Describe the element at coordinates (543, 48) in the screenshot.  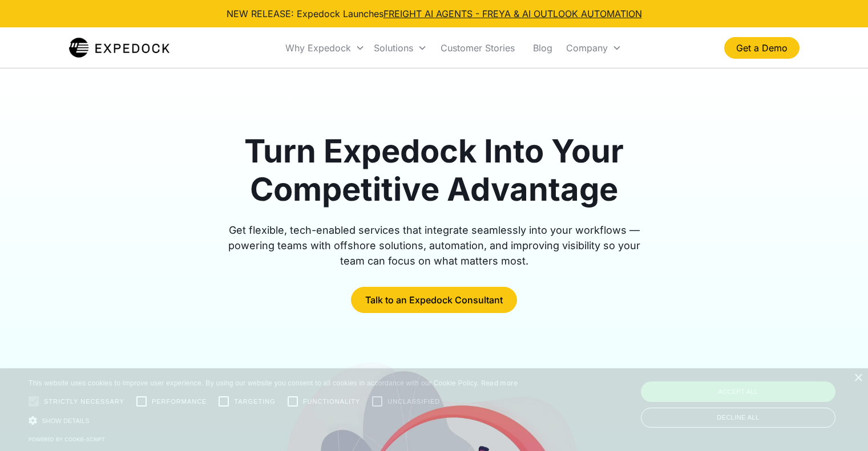
I see `a: Blog` at that location.